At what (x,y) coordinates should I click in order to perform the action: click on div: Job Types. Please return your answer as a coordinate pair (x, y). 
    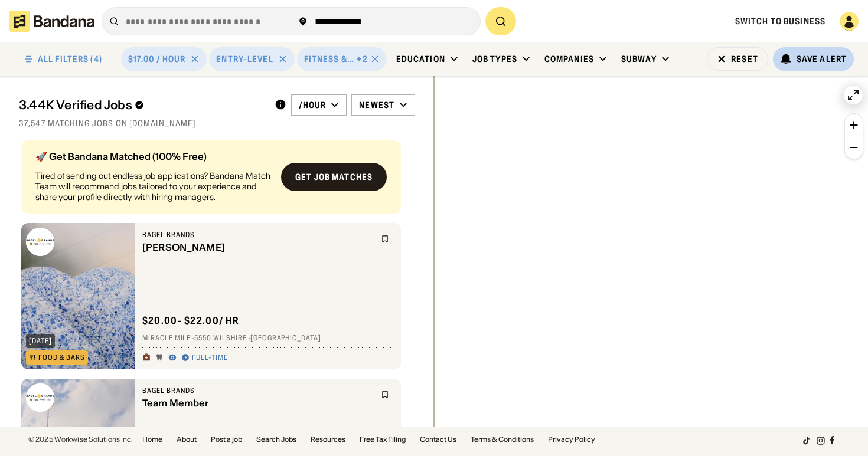
    Looking at the image, I should click on (495, 59).